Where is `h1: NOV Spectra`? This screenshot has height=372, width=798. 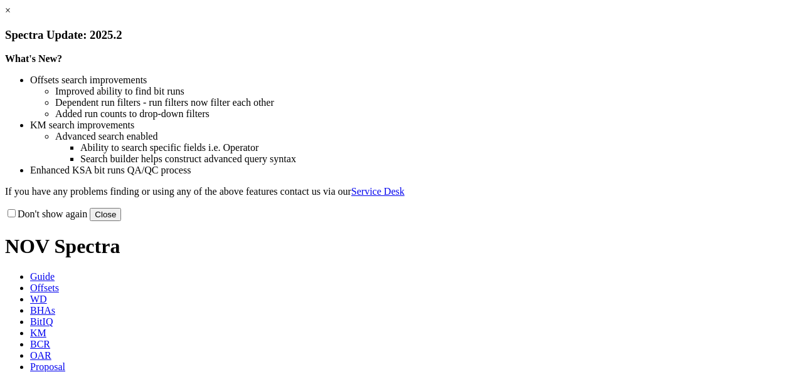
h1: NOV Spectra is located at coordinates (399, 246).